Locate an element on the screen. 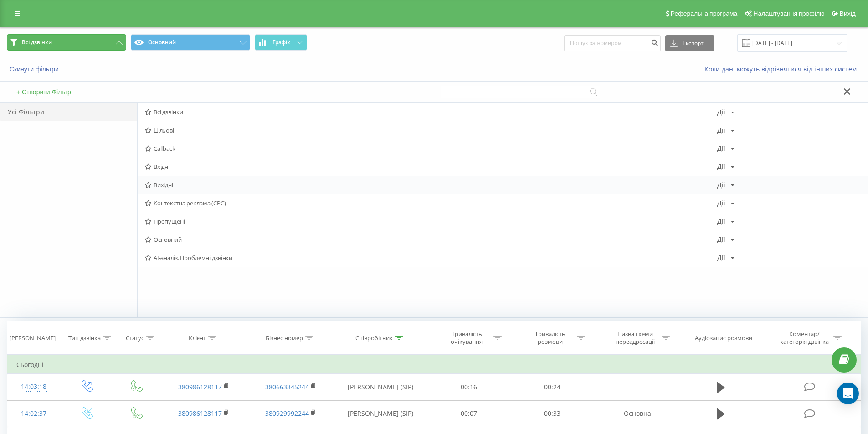 The width and height of the screenshot is (868, 434). button: + Створити Фільтр is located at coordinates (44, 92).